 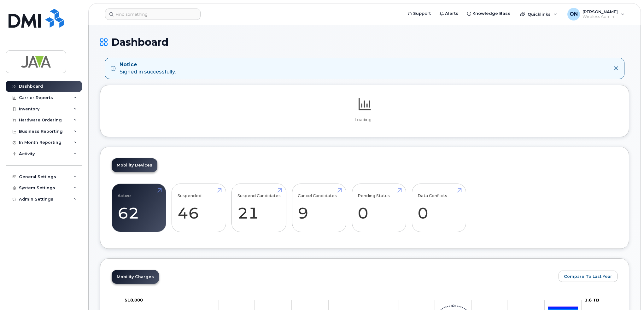 I want to click on tspan: $18,000, so click(x=134, y=299).